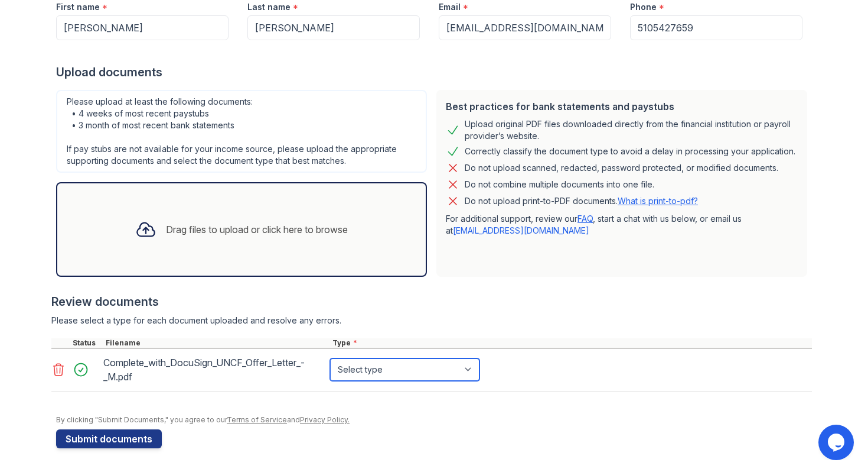  Describe the element at coordinates (658, 200) in the screenshot. I see `a: What is print-to-pdf?` at that location.